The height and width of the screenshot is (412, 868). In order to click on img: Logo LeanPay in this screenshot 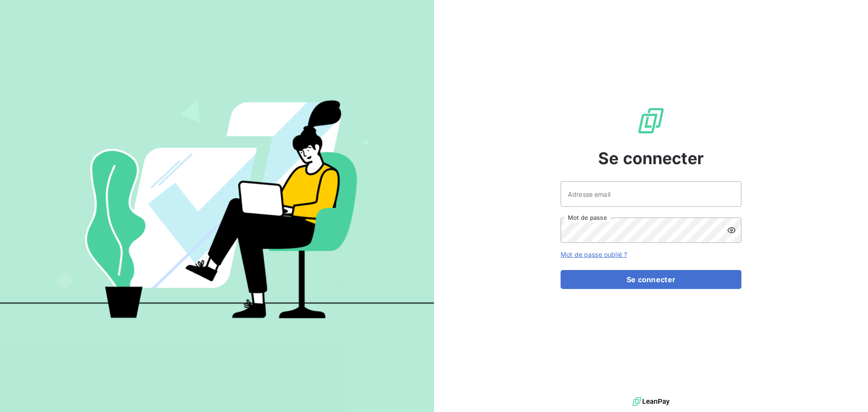, I will do `click(651, 121)`.